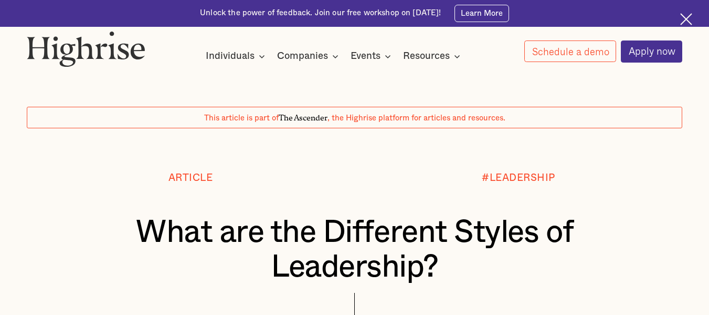  I want to click on span: The Ascender, so click(303, 116).